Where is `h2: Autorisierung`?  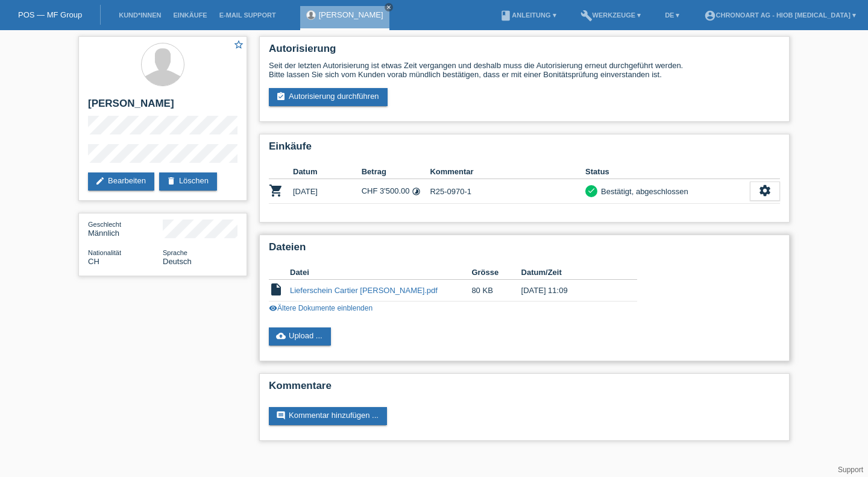 h2: Autorisierung is located at coordinates (524, 52).